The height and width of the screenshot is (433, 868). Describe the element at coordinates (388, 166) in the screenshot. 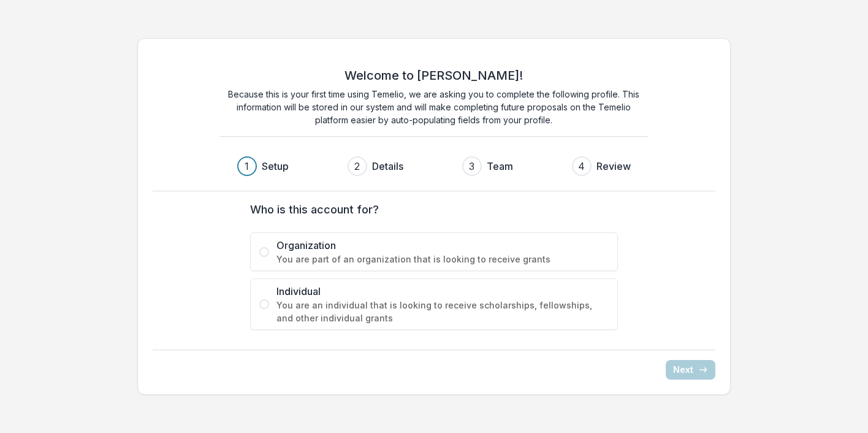

I see `h3: Details` at that location.